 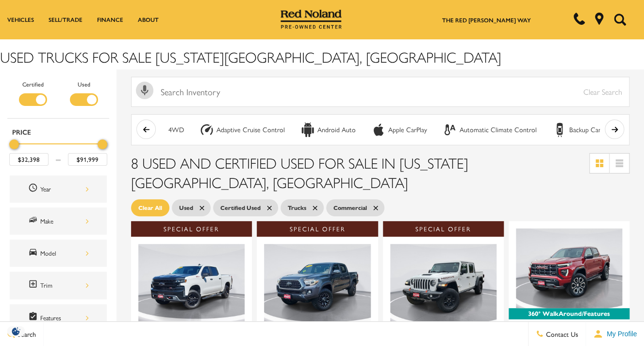 What do you see at coordinates (186, 207) in the screenshot?
I see `span: Used` at bounding box center [186, 207].